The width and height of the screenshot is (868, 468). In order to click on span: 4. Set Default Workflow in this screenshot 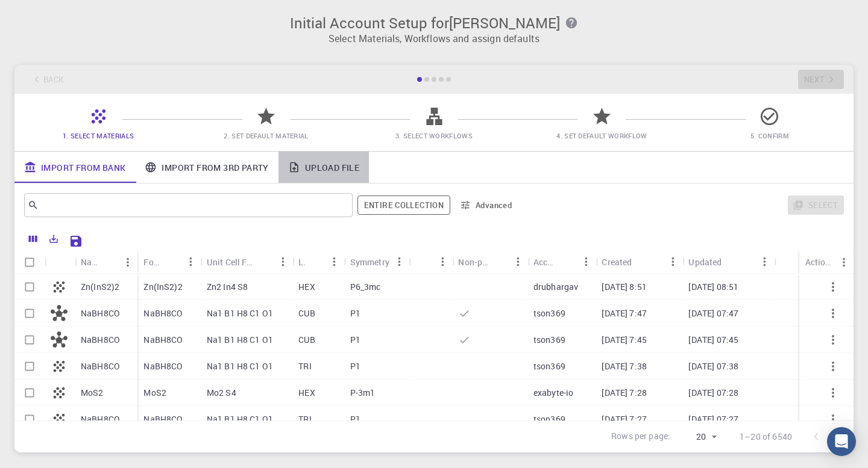, I will do `click(601, 135)`.